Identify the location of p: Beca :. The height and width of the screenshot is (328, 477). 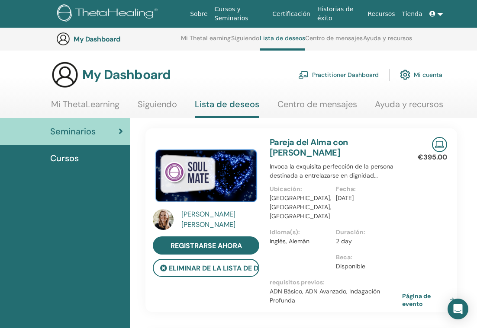
(366, 257).